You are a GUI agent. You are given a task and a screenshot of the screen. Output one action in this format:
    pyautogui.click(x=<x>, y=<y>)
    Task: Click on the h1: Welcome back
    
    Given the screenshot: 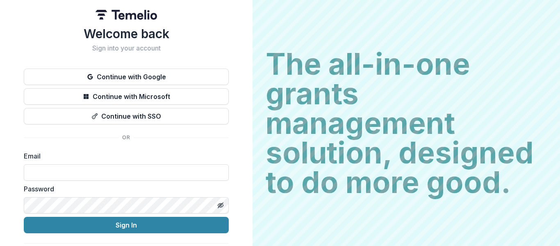 What is the action you would take?
    pyautogui.click(x=126, y=34)
    